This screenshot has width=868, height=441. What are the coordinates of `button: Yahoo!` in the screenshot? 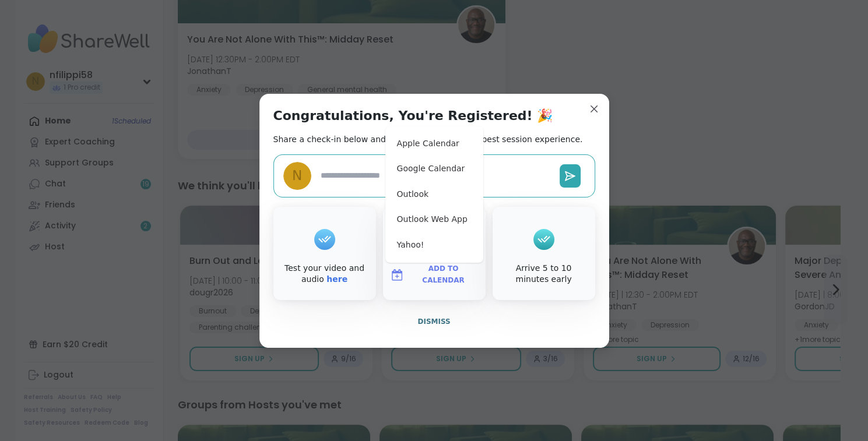 It's located at (434, 245).